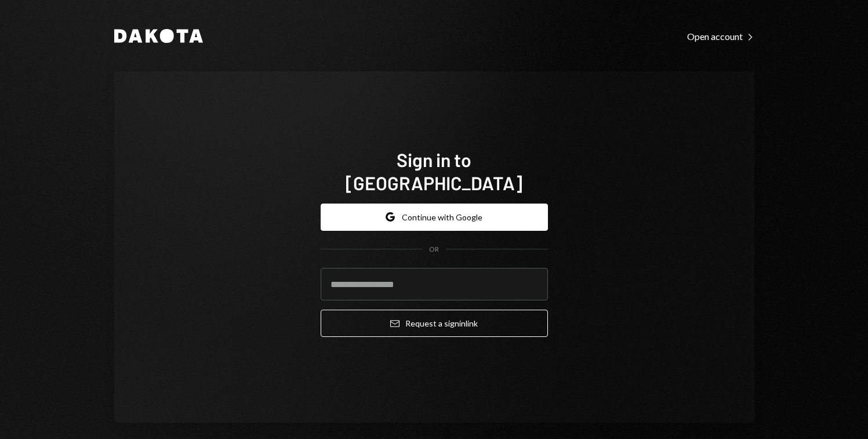 The width and height of the screenshot is (868, 439). What do you see at coordinates (434, 217) in the screenshot?
I see `button: Continue with Google` at bounding box center [434, 217].